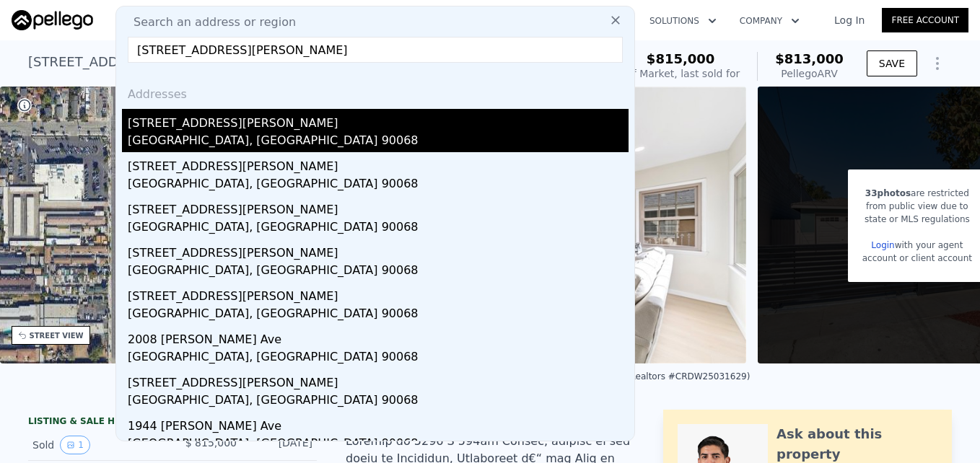 The width and height of the screenshot is (980, 463). Describe the element at coordinates (925, 21) in the screenshot. I see `a: Free Account` at that location.